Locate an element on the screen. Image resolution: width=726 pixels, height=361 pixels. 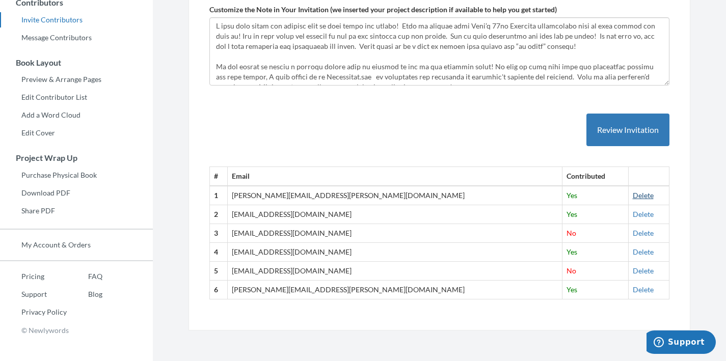
th: Contributed is located at coordinates (595, 176).